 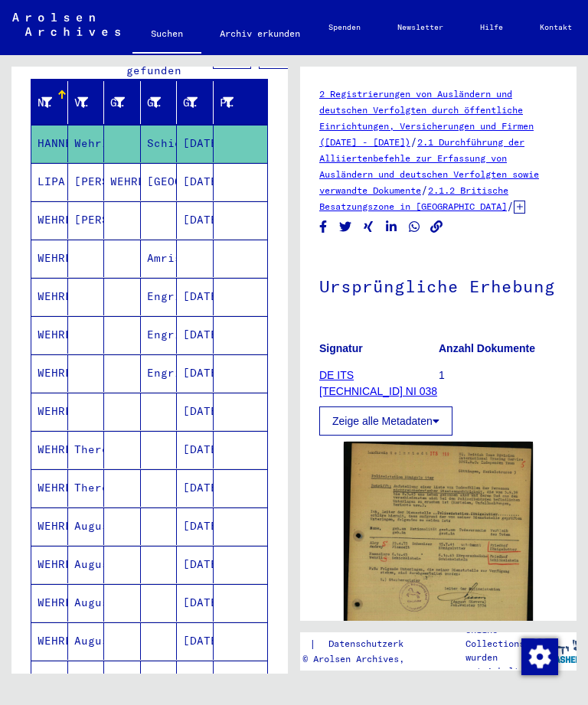 I want to click on mat-cell: HANNELORE, so click(x=50, y=143).